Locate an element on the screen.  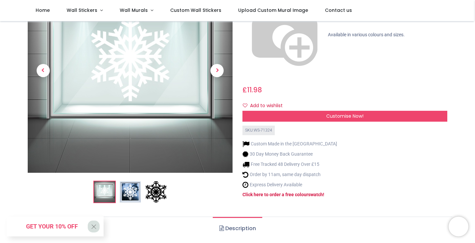
img: Classic Christmas Snowflake Festive Window Sticker is located at coordinates (104, 192).